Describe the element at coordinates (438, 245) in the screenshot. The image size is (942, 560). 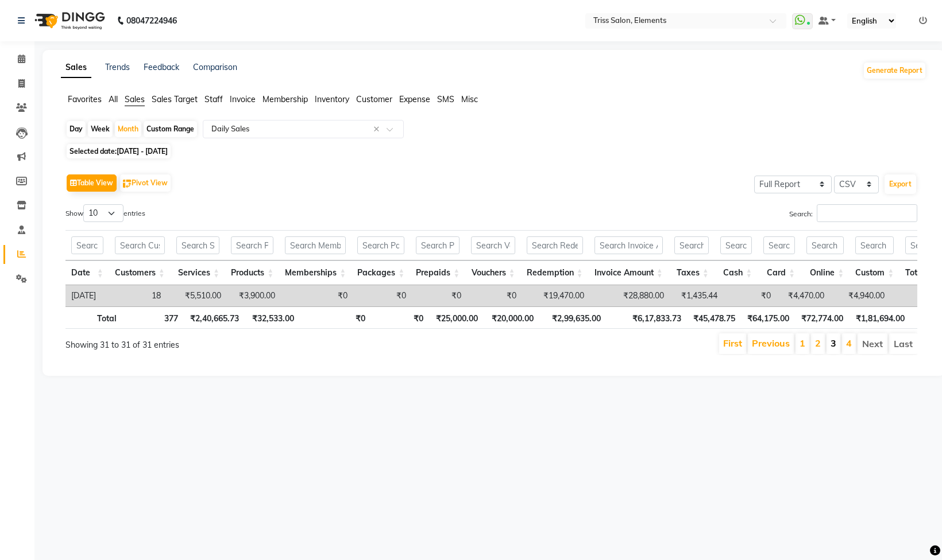
I see `input: Search Prepaids` at that location.